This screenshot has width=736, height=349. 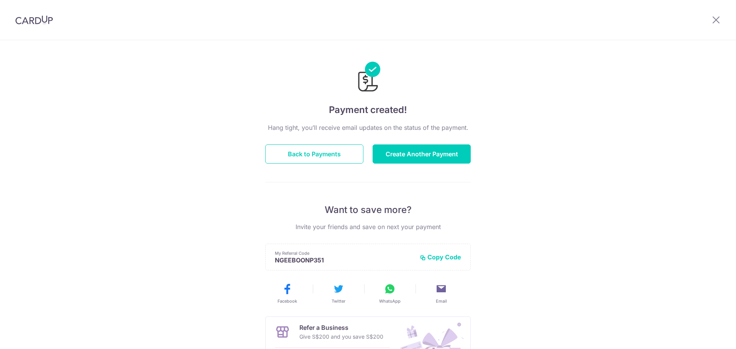 What do you see at coordinates (440, 257) in the screenshot?
I see `button: Copy Code` at bounding box center [440, 257].